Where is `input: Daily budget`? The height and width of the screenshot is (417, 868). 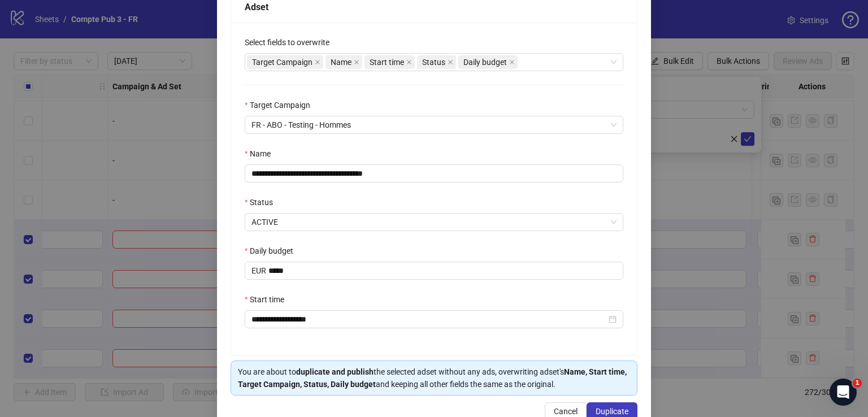 input: Daily budget is located at coordinates (445, 270).